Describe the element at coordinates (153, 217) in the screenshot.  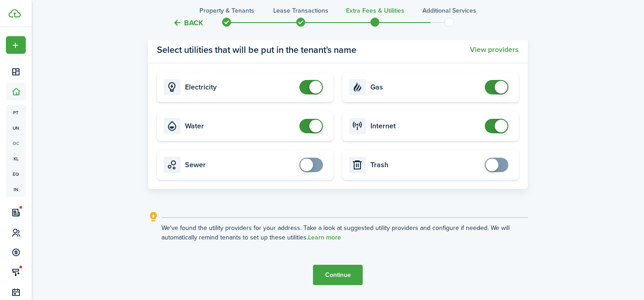
I see `i: outline` at that location.